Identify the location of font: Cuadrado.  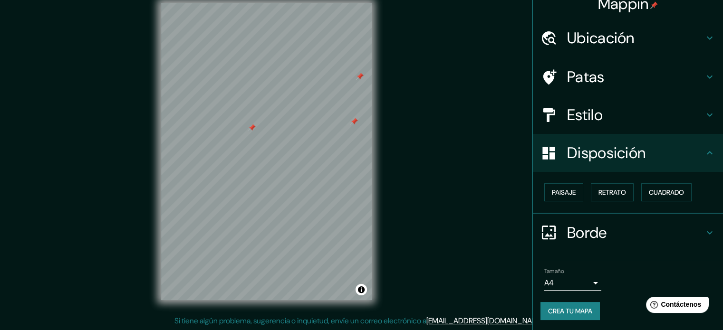
(666, 193).